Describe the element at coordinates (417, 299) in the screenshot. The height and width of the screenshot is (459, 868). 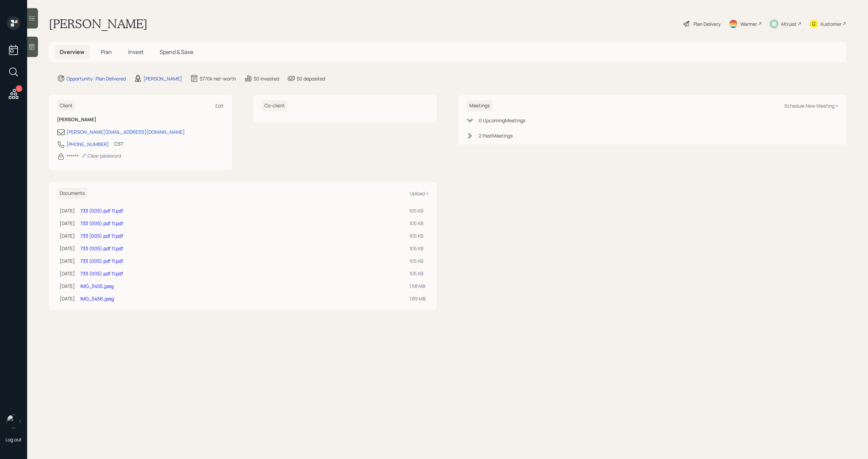
I see `div: 1.89 MB` at that location.